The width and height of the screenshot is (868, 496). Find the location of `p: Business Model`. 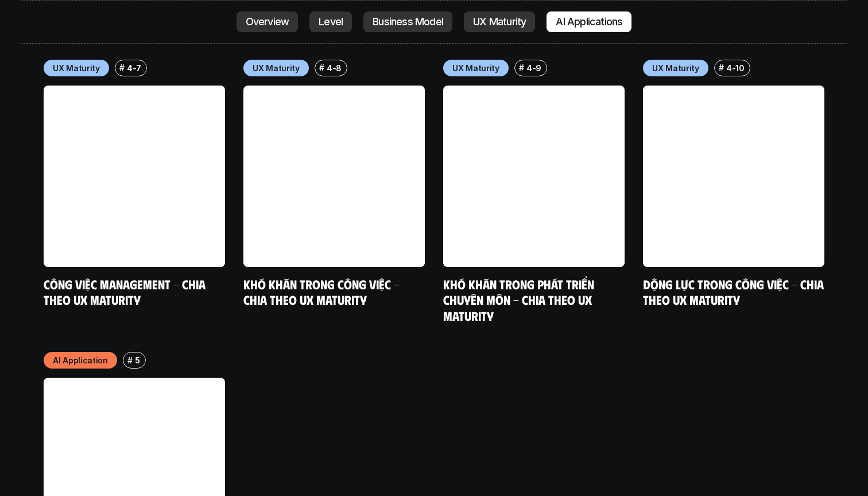

p: Business Model is located at coordinates (407, 22).